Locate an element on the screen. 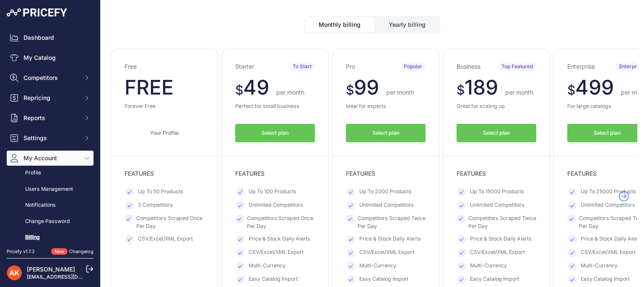 The width and height of the screenshot is (644, 287). a: Your Profile is located at coordinates (164, 133).